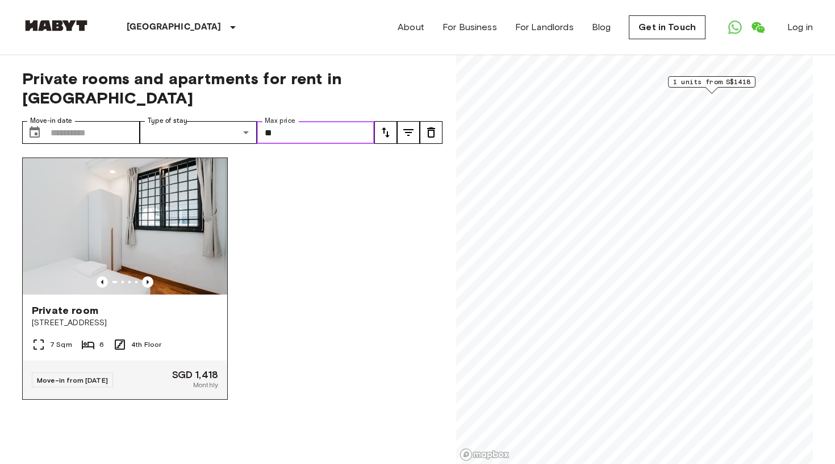 This screenshot has height=464, width=835. Describe the element at coordinates (667, 27) in the screenshot. I see `a: Get in Touch` at that location.